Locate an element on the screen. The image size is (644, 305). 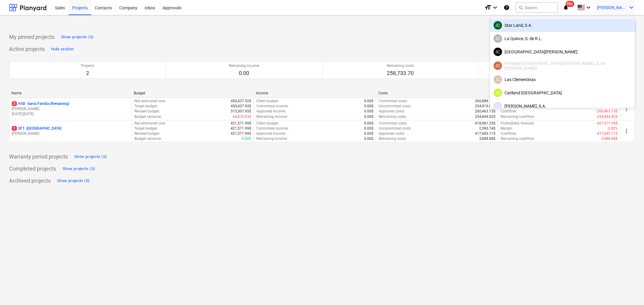
div: Star Land, S.A. is located at coordinates (562, 25).